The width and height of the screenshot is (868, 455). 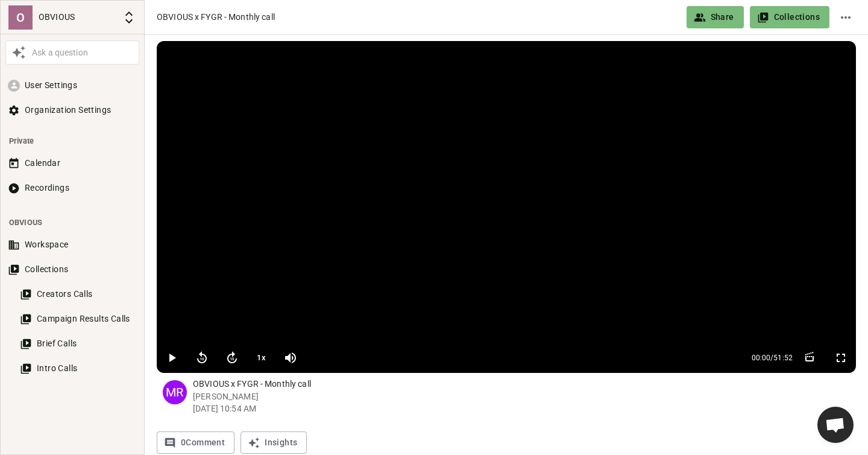 What do you see at coordinates (73, 163) in the screenshot?
I see `button: Calendar` at bounding box center [73, 163].